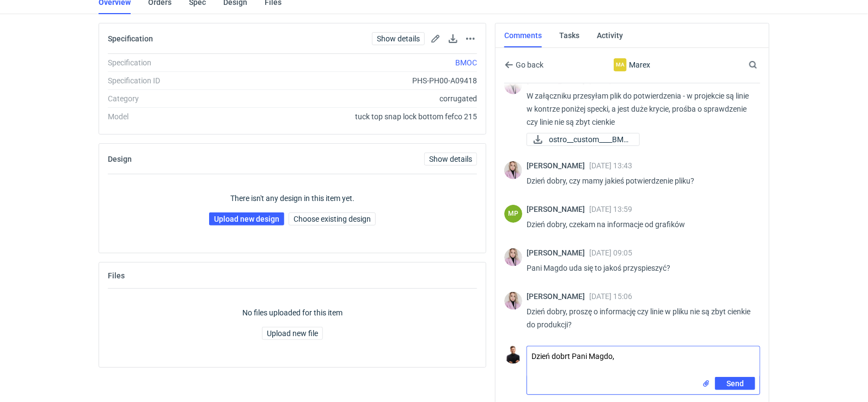  What do you see at coordinates (524, 65) in the screenshot?
I see `button: Go back` at bounding box center [524, 65].